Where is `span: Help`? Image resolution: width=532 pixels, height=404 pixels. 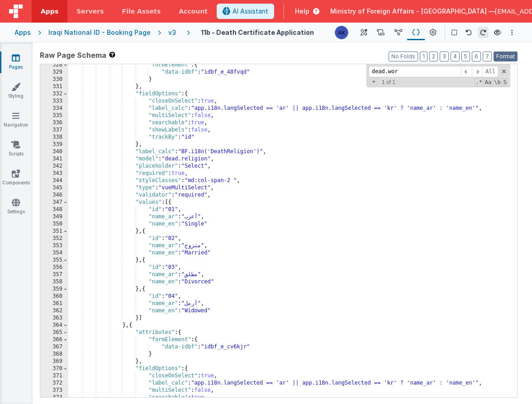
span: Help is located at coordinates (302, 11).